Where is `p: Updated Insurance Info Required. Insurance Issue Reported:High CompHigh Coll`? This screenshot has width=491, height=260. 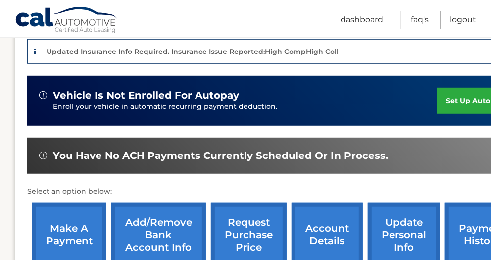 p: Updated Insurance Info Required. Insurance Issue Reported:High CompHigh Coll is located at coordinates (193, 52).